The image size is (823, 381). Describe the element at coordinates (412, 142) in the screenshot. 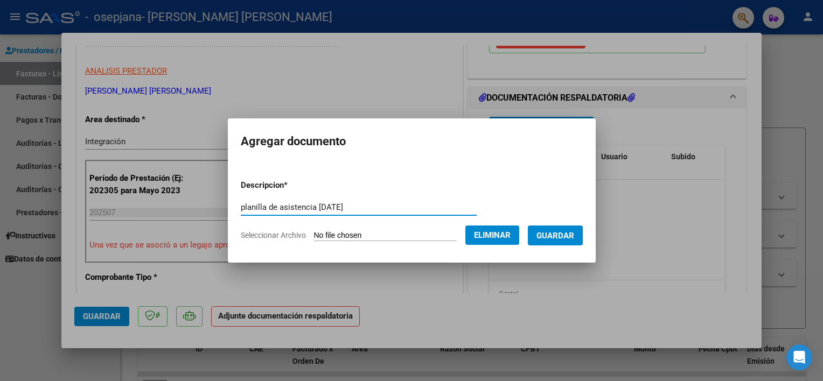

I see `h2: Agregar documento` at that location.